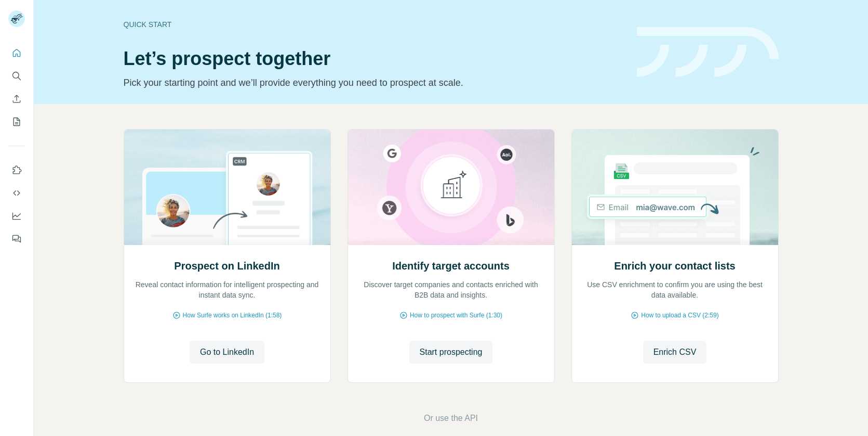  What do you see at coordinates (17, 239) in the screenshot?
I see `button: Feedback` at bounding box center [17, 239].